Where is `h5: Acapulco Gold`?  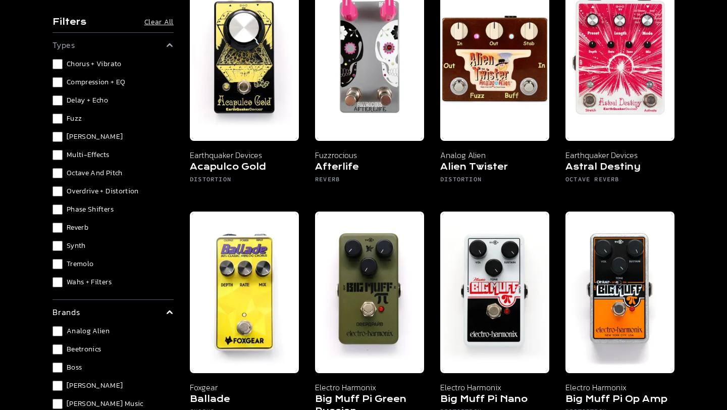
h5: Acapulco Gold is located at coordinates (244, 168).